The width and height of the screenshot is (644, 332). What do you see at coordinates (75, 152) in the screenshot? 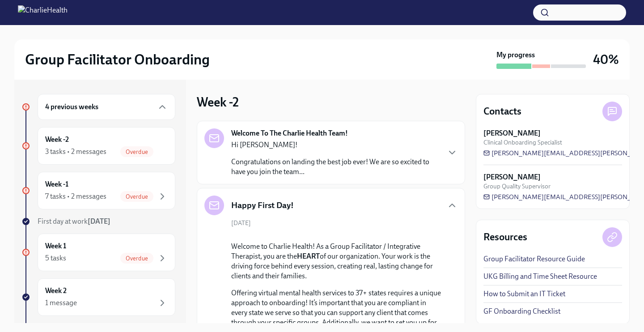
I see `div: 3 tasks • 2 messages` at bounding box center [75, 152].